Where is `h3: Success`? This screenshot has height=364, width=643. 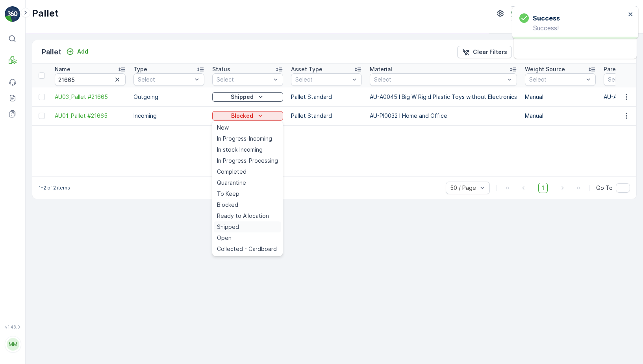 h3: Success is located at coordinates (546, 18).